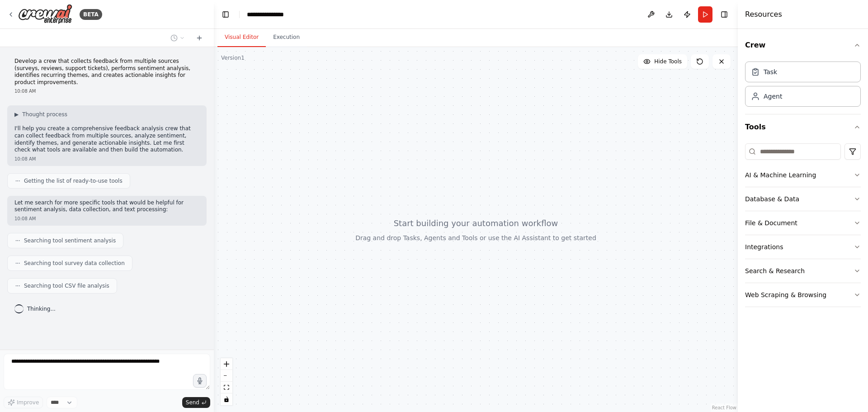 The width and height of the screenshot is (868, 412). What do you see at coordinates (199, 38) in the screenshot?
I see `button: Start a new chat` at bounding box center [199, 38].